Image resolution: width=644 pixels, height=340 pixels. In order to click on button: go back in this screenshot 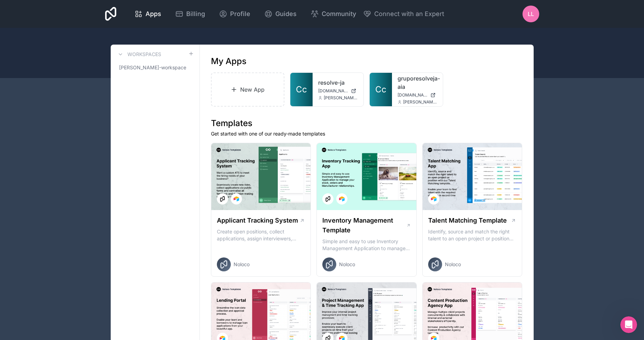, I will do `click(11, 9)`.